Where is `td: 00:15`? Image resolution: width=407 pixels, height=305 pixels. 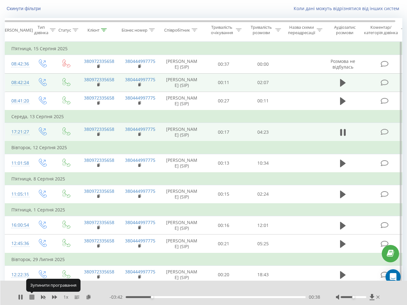 td: 00:15 is located at coordinates (224, 194).